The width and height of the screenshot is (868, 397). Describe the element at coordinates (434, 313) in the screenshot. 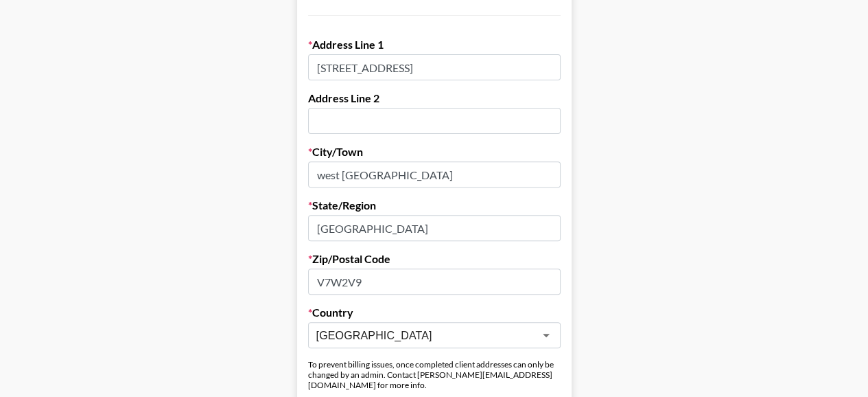

I see `label: Country` at that location.